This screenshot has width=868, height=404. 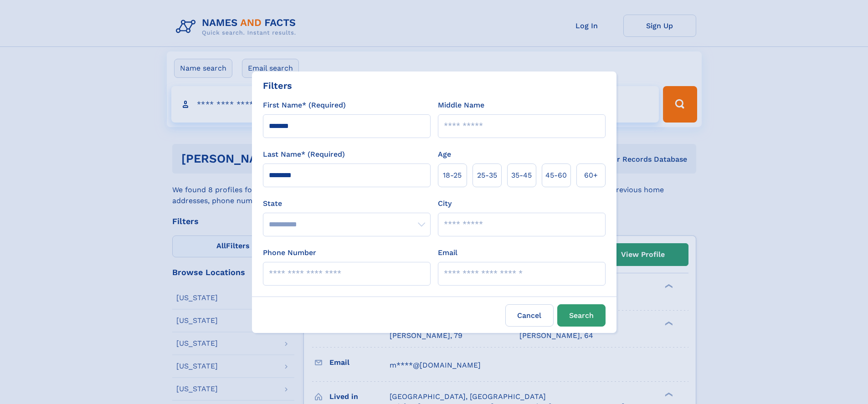 I want to click on span: 45‑60, so click(x=556, y=175).